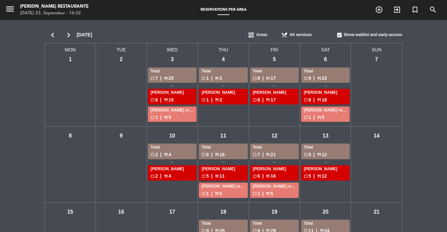 The height and width of the screenshot is (232, 447). Describe the element at coordinates (274, 211) in the screenshot. I see `div: 19` at that location.